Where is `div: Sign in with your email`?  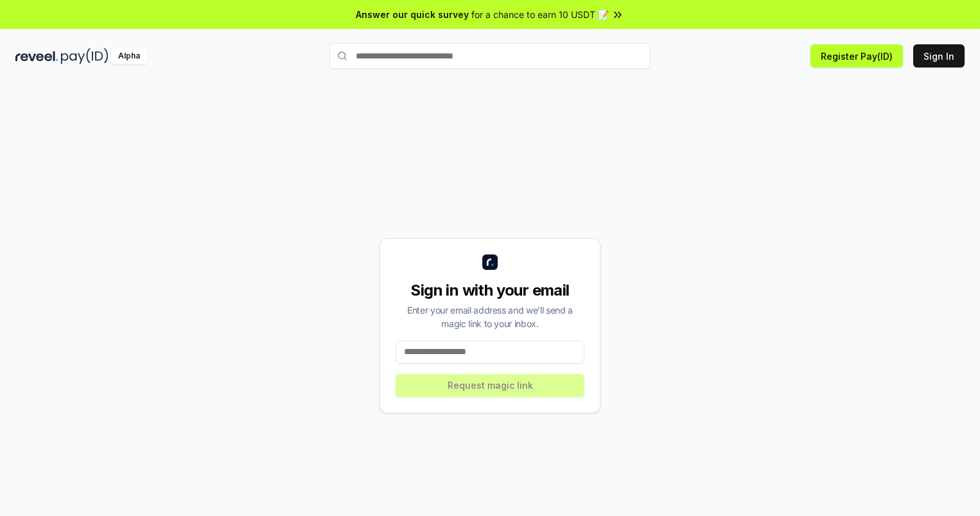
div: Sign in with your email is located at coordinates (490, 291).